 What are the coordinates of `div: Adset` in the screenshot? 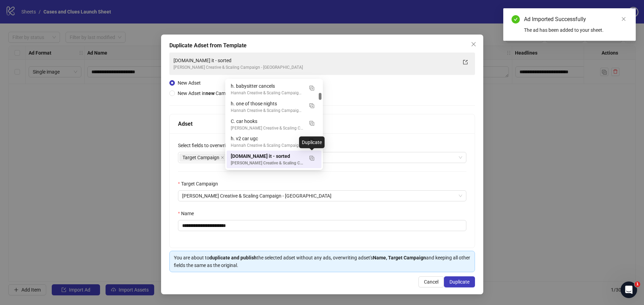 It's located at (322, 124).